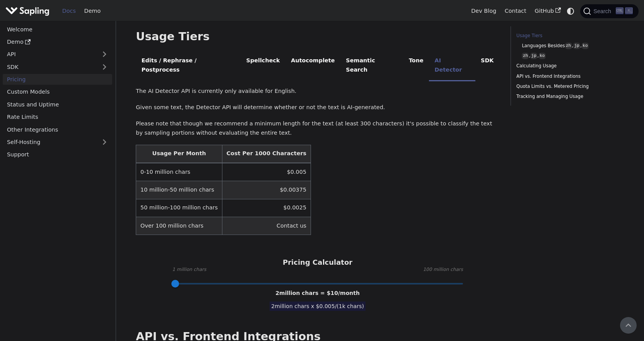  What do you see at coordinates (49, 67) in the screenshot?
I see `a: SDK` at bounding box center [49, 67].